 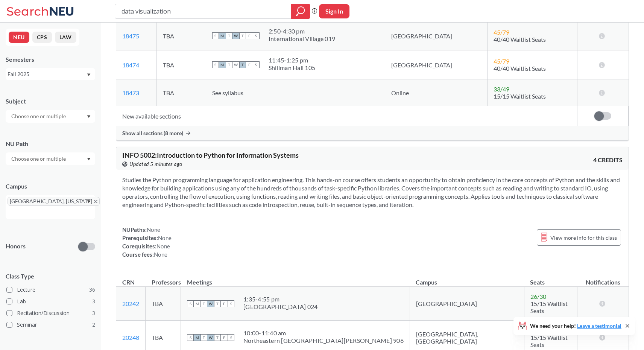 What do you see at coordinates (130, 337) in the screenshot?
I see `a: 20248` at bounding box center [130, 337].